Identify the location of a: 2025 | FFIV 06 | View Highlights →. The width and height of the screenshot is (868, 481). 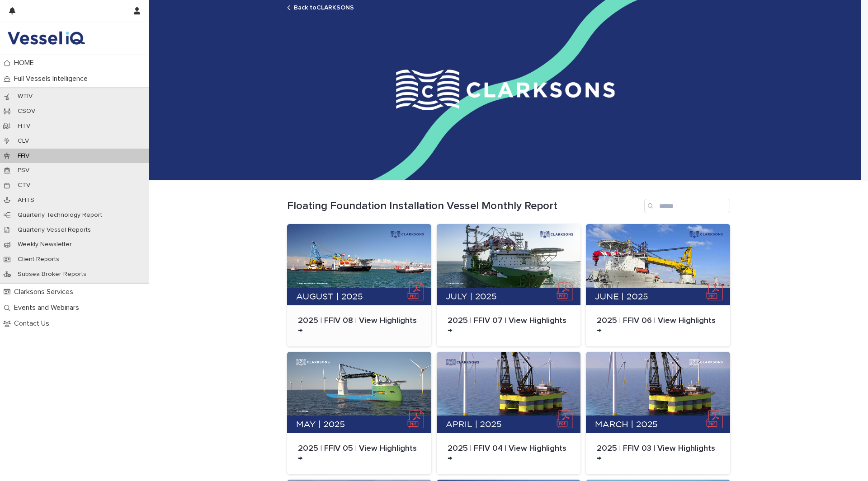
(658, 285).